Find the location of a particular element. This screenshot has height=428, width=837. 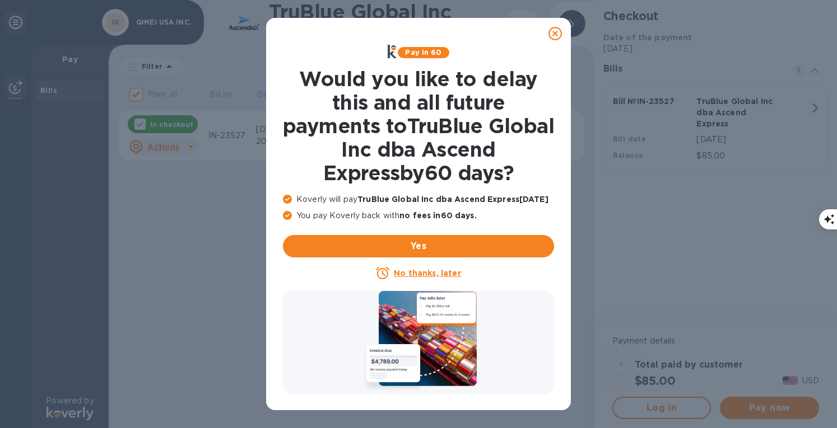

p: Koverly will pay is located at coordinates (418, 199).